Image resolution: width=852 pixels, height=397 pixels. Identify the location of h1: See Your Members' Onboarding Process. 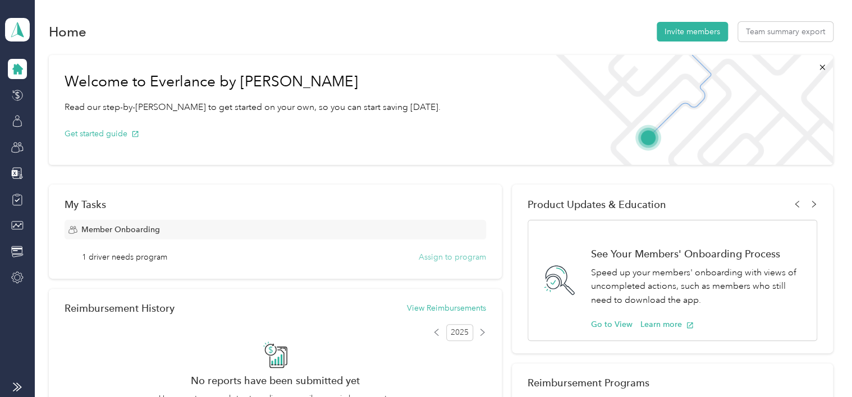
(698, 254).